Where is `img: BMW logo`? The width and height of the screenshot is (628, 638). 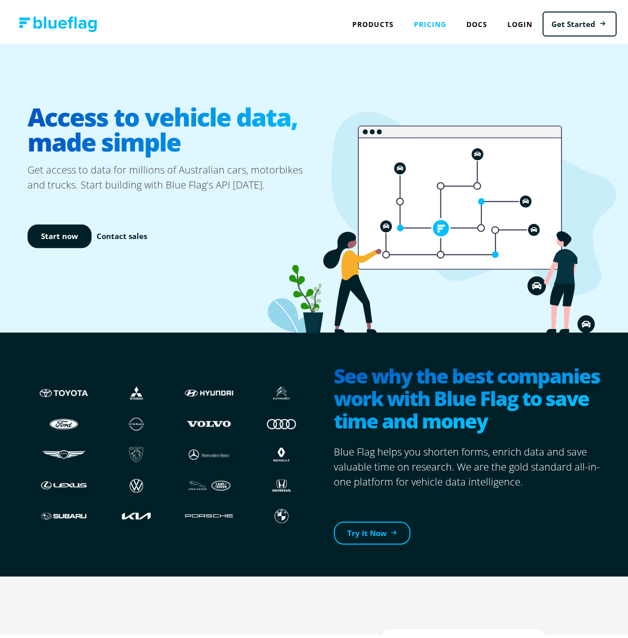
img: BMW logo is located at coordinates (281, 512).